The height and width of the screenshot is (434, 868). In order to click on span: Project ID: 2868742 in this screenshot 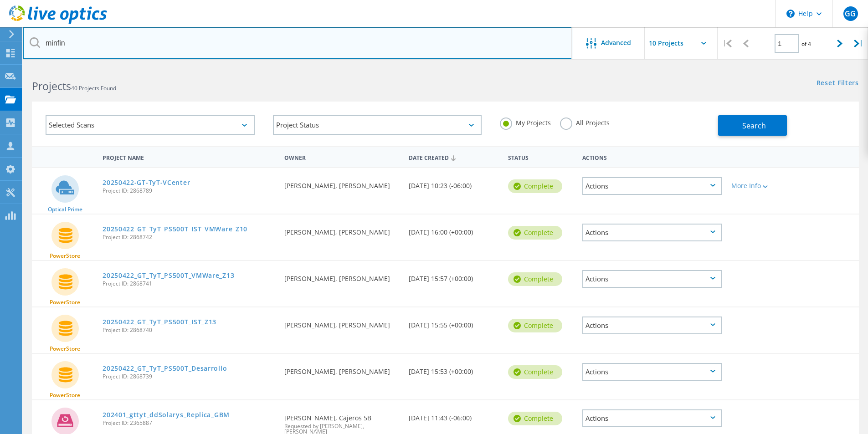, I will do `click(189, 237)`.